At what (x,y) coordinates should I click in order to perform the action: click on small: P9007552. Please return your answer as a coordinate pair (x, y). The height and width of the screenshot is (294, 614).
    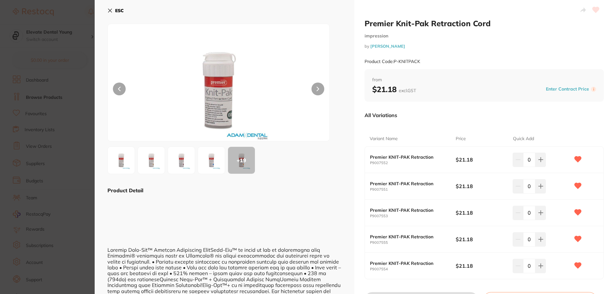
    Looking at the image, I should click on (413, 163).